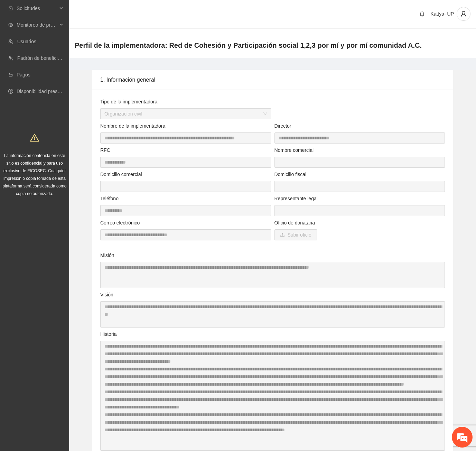  What do you see at coordinates (296, 198) in the screenshot?
I see `label: Representante legal` at bounding box center [296, 198].